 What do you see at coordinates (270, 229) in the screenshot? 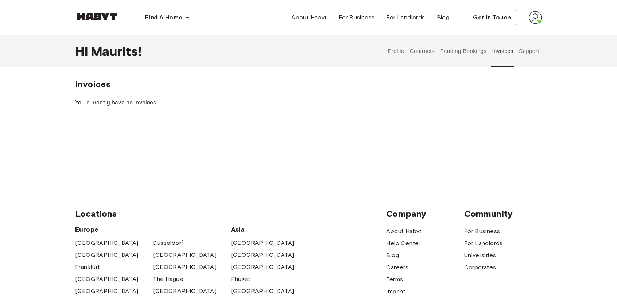
I see `span: Asia` at bounding box center [270, 229].